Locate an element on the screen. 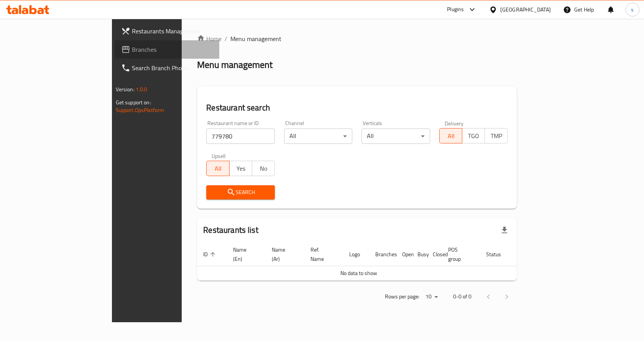 This screenshot has height=341, width=644. div: Export file is located at coordinates (505, 230).